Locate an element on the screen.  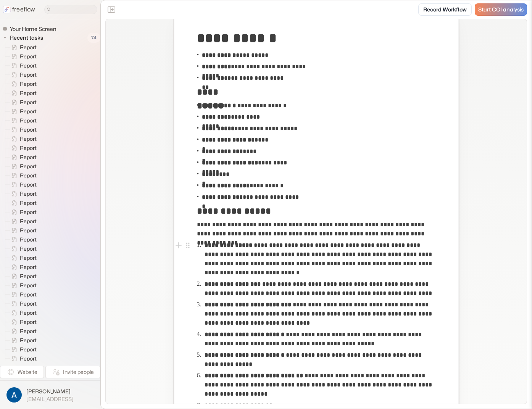
a: Record Workflow is located at coordinates (445, 9).